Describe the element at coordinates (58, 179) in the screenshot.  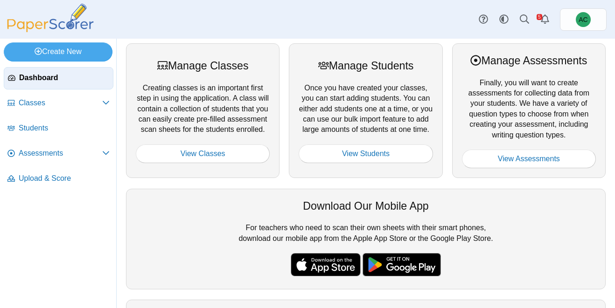
I see `a: Upload & Score` at that location.